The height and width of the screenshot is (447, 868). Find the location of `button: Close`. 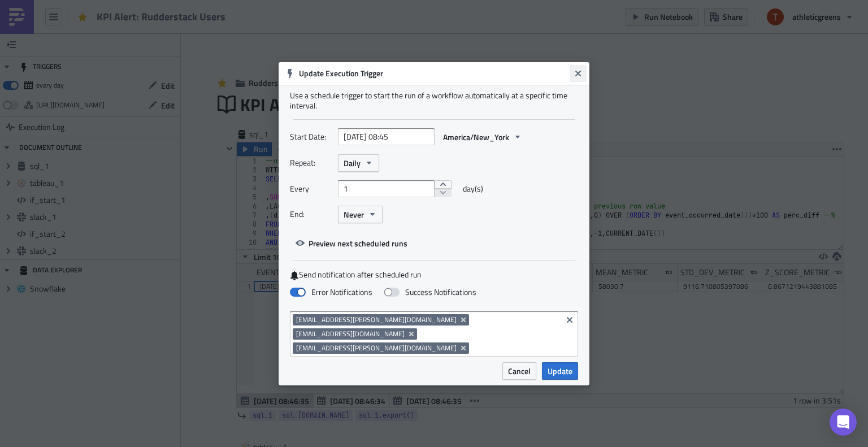

button: Close is located at coordinates (578, 74).